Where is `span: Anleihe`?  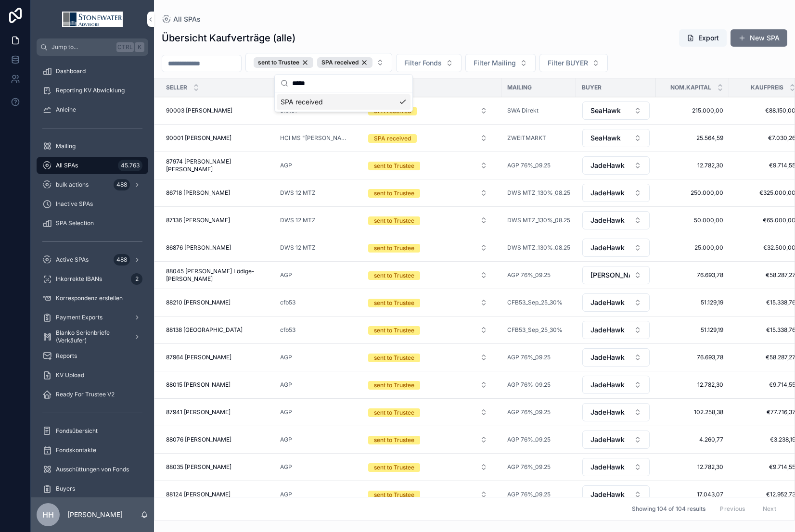
span: Anleihe is located at coordinates (66, 110).